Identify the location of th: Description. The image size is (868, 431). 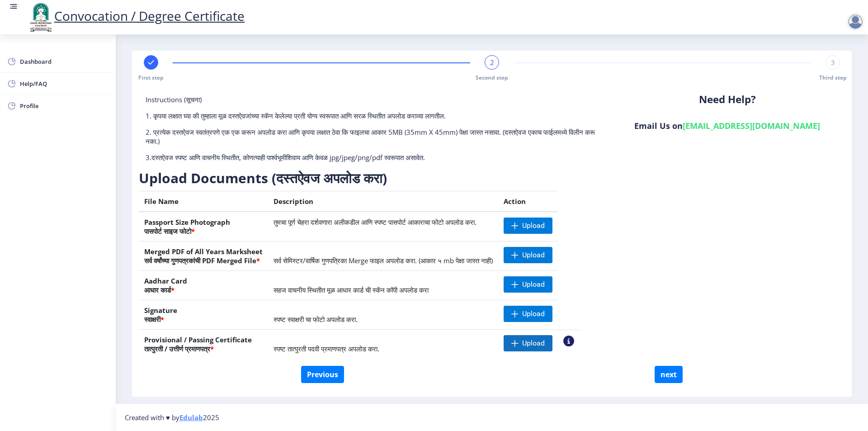
(383, 202).